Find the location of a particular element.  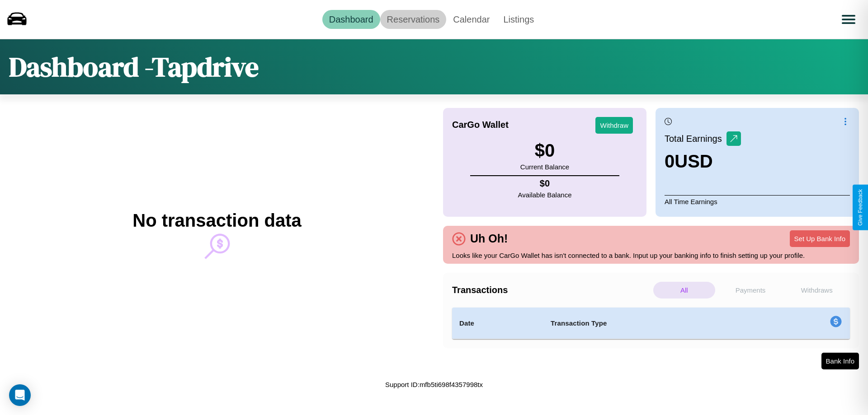

h4: $ 0 is located at coordinates (545, 184).